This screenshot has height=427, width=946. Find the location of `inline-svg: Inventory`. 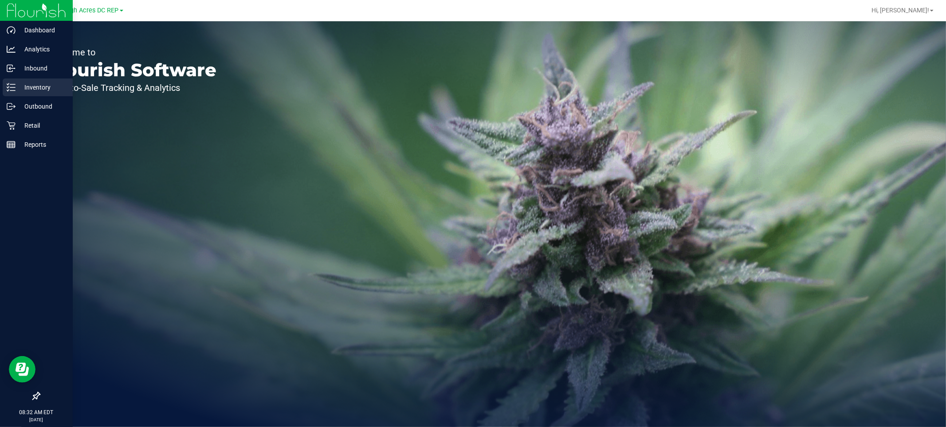

inline-svg: Inventory is located at coordinates (11, 87).